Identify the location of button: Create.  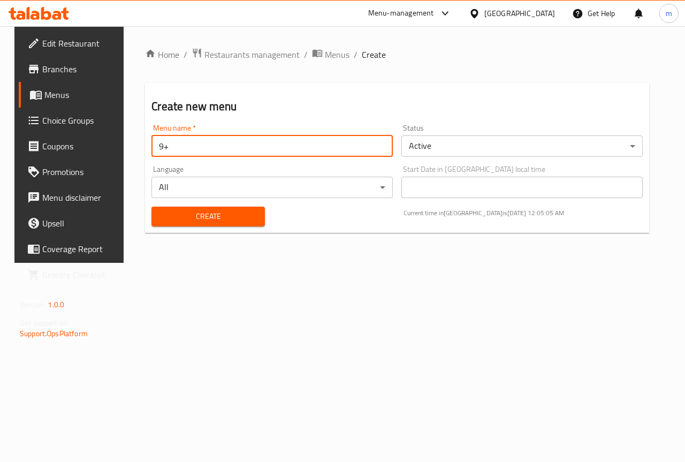
(208, 216).